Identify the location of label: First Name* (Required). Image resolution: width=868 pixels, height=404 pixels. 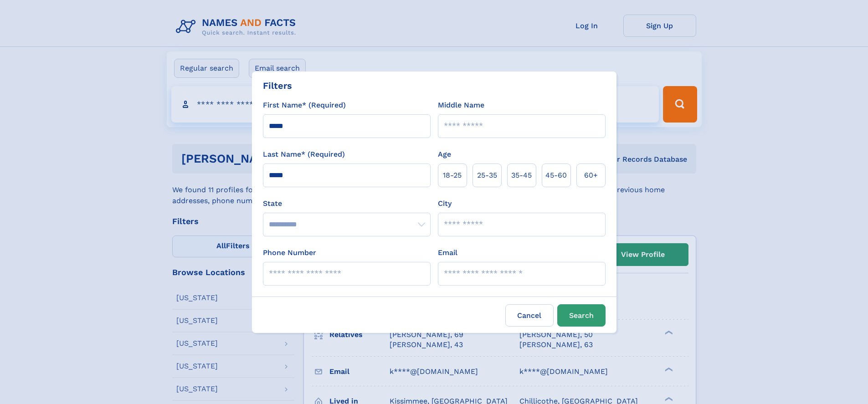
(305, 105).